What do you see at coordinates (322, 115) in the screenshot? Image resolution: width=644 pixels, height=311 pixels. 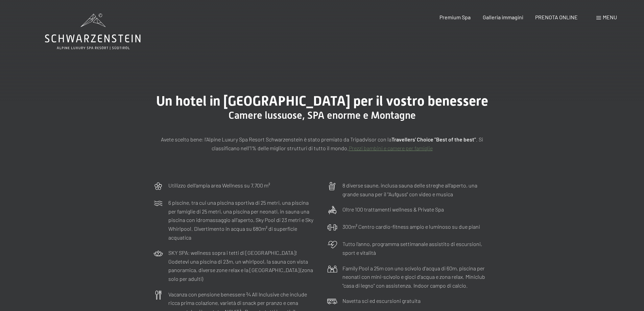 I see `span: Camere lussuose, SPA enorme e Montagne` at bounding box center [322, 115].